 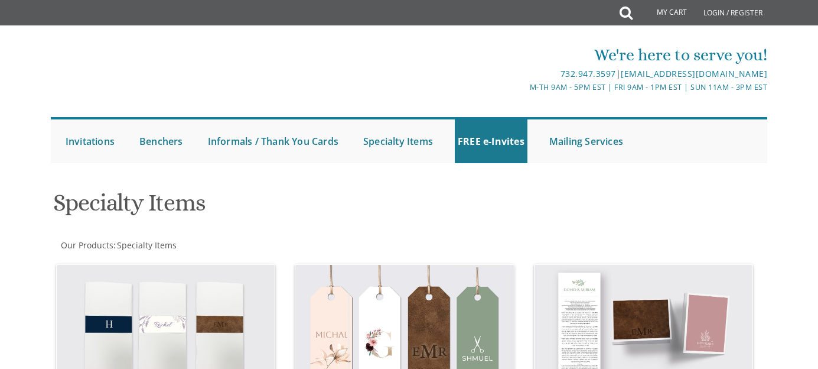 What do you see at coordinates (491, 141) in the screenshot?
I see `a: FREE e-Invites` at bounding box center [491, 141].